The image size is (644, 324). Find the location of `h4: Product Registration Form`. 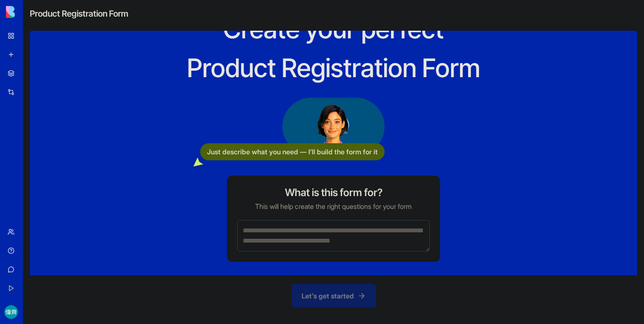

h4: Product Registration Form is located at coordinates (79, 14).